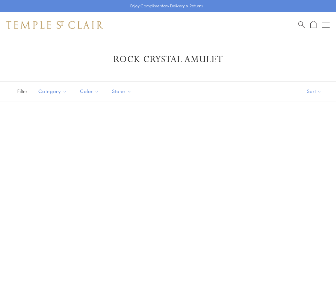  I want to click on span: Category, so click(53, 91).